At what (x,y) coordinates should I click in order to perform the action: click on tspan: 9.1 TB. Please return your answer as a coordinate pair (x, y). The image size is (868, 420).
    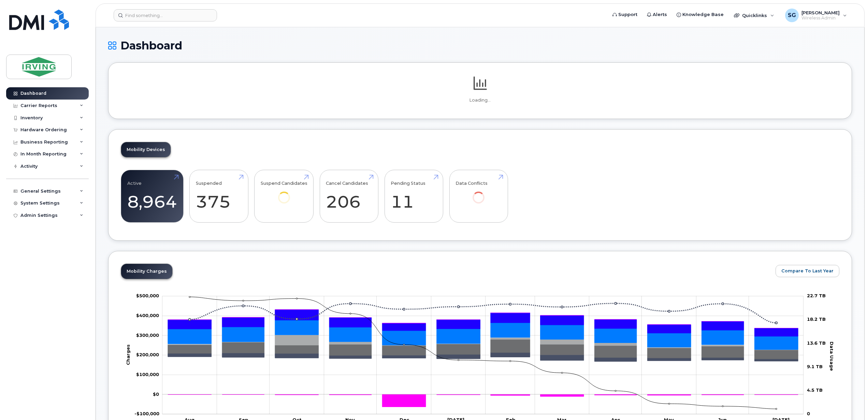
    Looking at the image, I should click on (815, 366).